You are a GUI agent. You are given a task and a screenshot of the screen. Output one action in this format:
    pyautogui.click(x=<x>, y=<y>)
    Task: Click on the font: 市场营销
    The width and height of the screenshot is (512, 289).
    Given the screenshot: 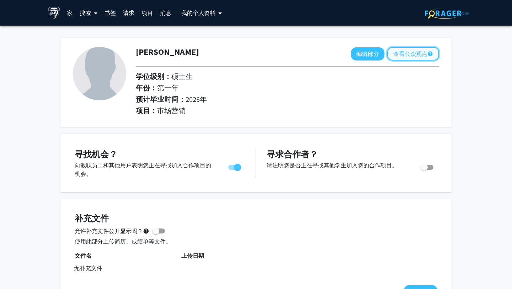 What is the action you would take?
    pyautogui.click(x=171, y=110)
    